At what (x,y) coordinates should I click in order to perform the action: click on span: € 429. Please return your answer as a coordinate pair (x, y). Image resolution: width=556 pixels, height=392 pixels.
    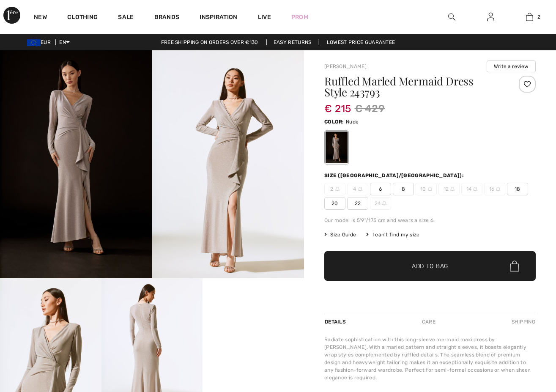
    Looking at the image, I should click on (370, 109).